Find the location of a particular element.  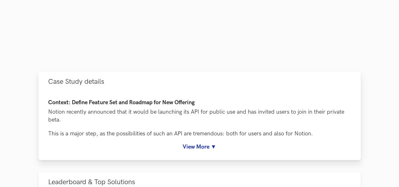

span: Leaderboard & Top Solutions is located at coordinates (92, 182).